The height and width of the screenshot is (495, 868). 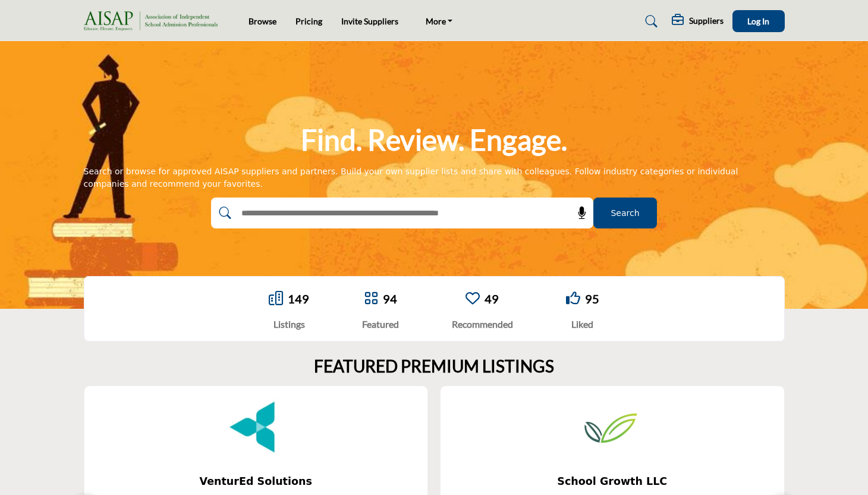 I want to click on div: Recommended, so click(x=482, y=324).